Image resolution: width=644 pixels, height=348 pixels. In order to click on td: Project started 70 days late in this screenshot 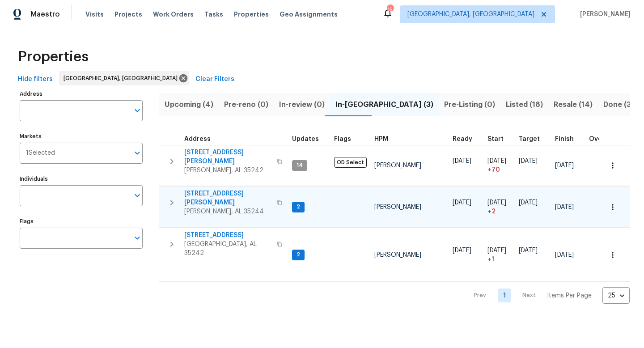, I will do `click(500, 165)`.